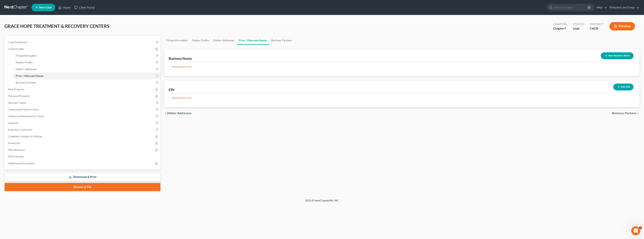  What do you see at coordinates (25, 136) in the screenshot?
I see `span: Codebtors Insiders & Notices` at bounding box center [25, 136].